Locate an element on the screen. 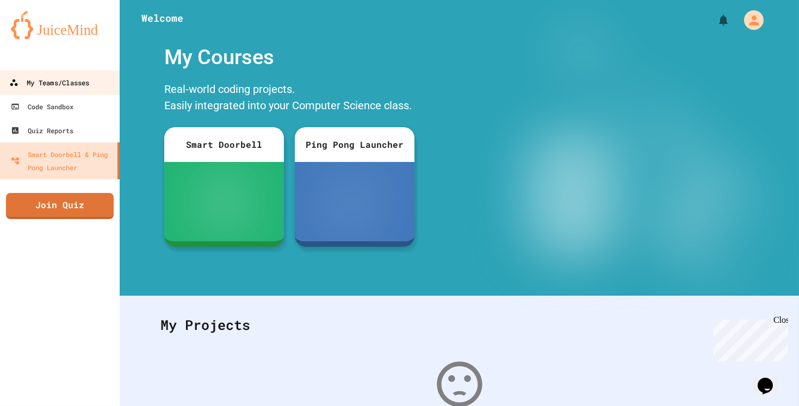 The image size is (799, 406). div: My Account is located at coordinates (749, 20).